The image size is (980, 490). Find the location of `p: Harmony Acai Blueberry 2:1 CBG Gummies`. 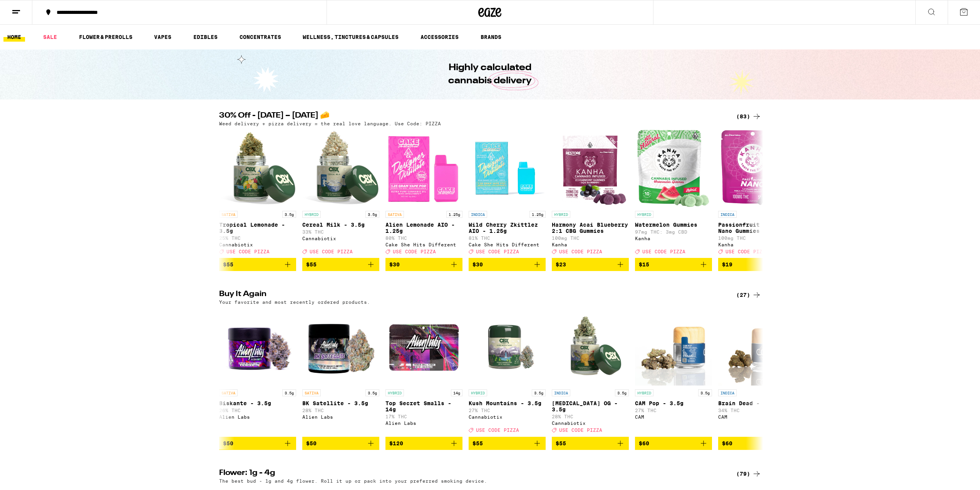

p: Harmony Acai Blueberry 2:1 CBG Gummies is located at coordinates (590, 228).